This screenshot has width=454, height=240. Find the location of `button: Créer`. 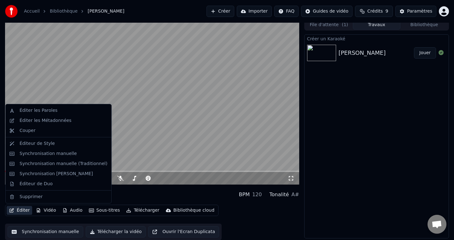

button: Créer is located at coordinates (221, 11).